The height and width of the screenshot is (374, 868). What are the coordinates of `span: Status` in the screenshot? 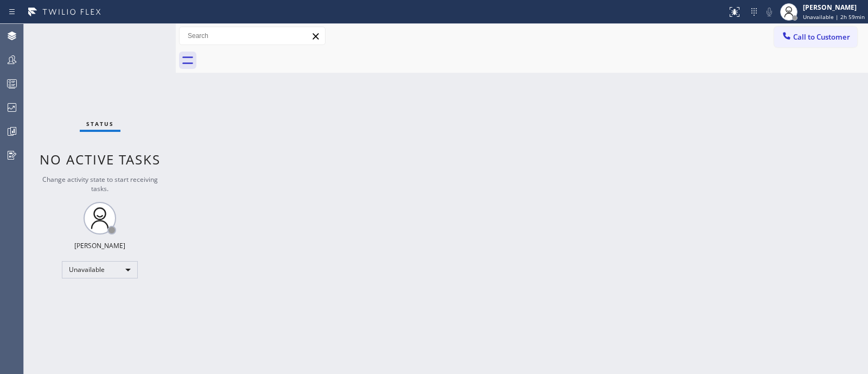 It's located at (100, 124).